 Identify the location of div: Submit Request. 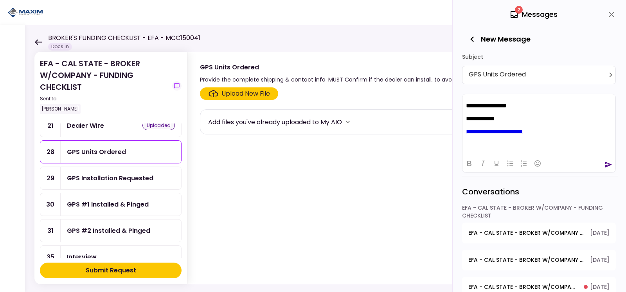
(111, 270).